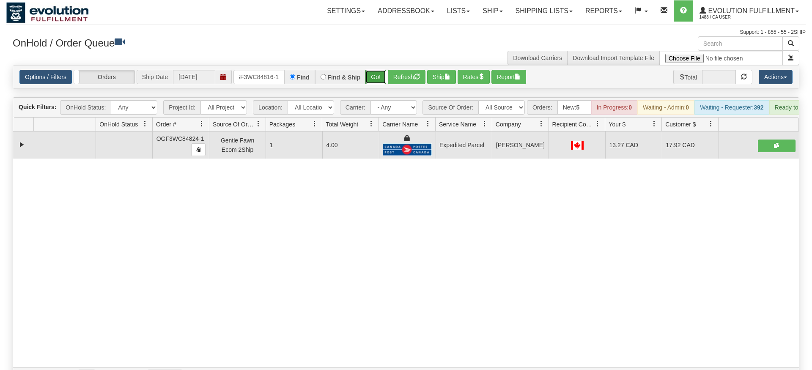 This screenshot has height=370, width=812. Describe the element at coordinates (238, 145) in the screenshot. I see `div: Gentle Fawn Ecom 2Ship` at that location.